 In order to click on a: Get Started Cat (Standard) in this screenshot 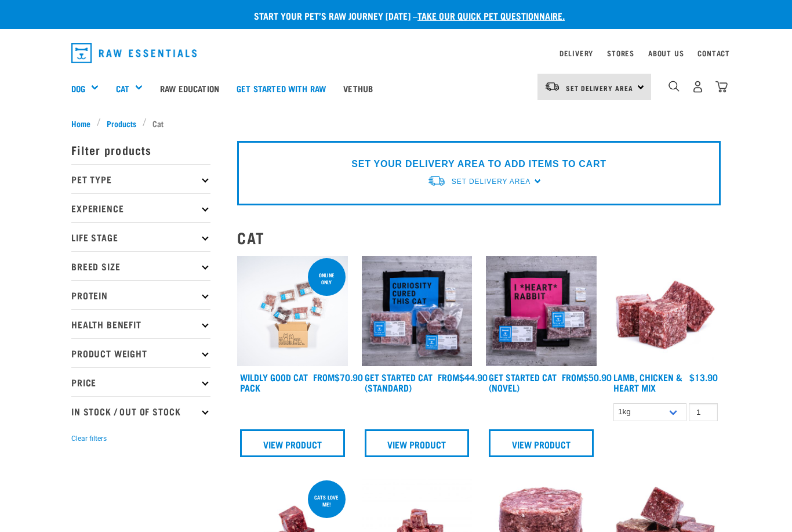, I will do `click(398, 381)`.